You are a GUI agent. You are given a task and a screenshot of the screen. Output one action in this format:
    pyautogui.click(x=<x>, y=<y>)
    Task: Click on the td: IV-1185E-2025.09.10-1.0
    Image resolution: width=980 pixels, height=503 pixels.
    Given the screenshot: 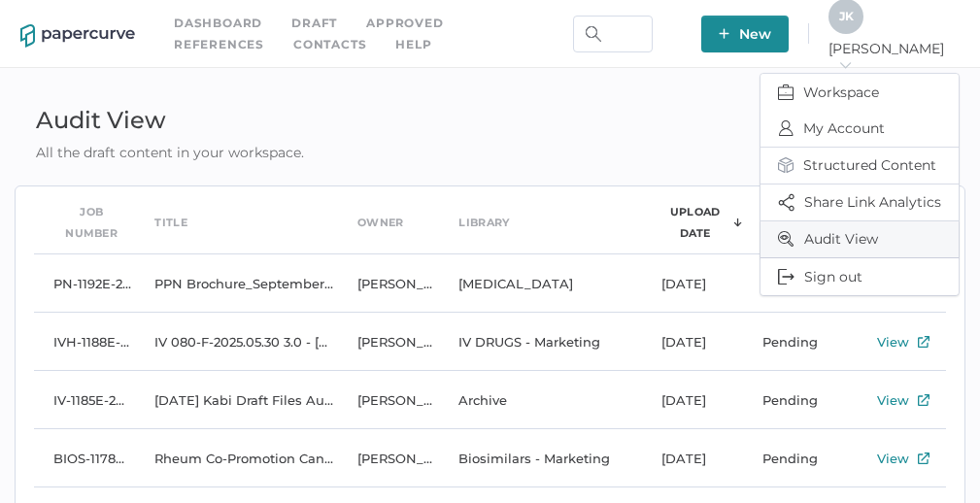 What is the action you would take?
    pyautogui.click(x=84, y=400)
    